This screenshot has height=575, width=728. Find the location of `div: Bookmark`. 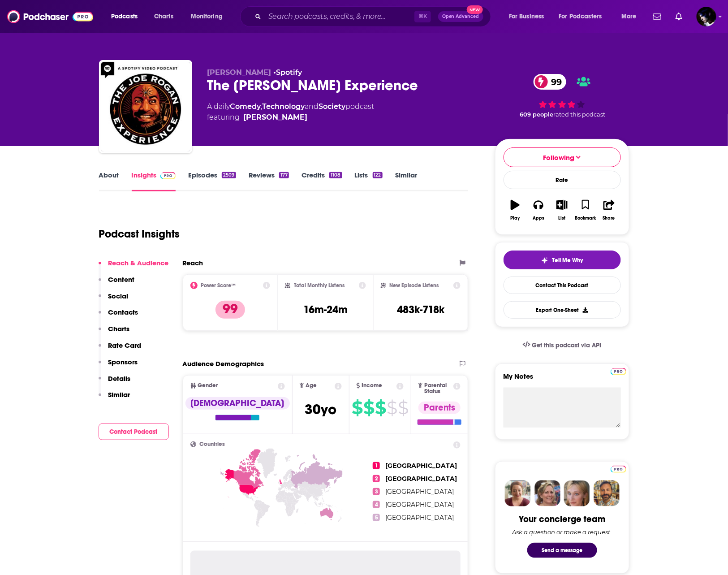

div: Bookmark is located at coordinates (585, 218).